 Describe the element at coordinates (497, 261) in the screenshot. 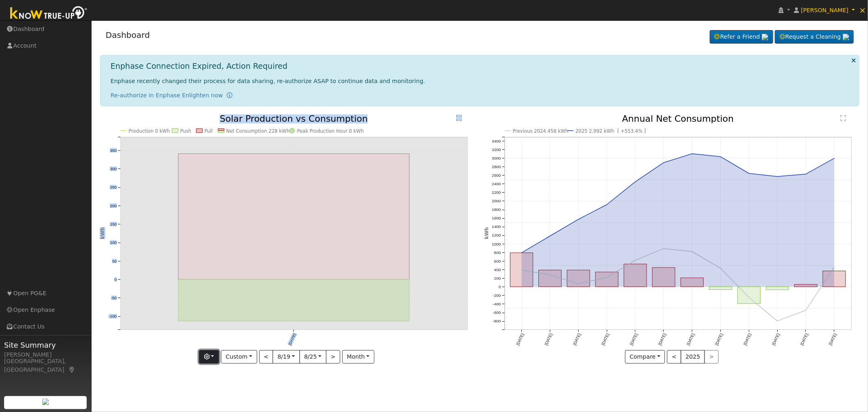

I see `text: 600` at that location.